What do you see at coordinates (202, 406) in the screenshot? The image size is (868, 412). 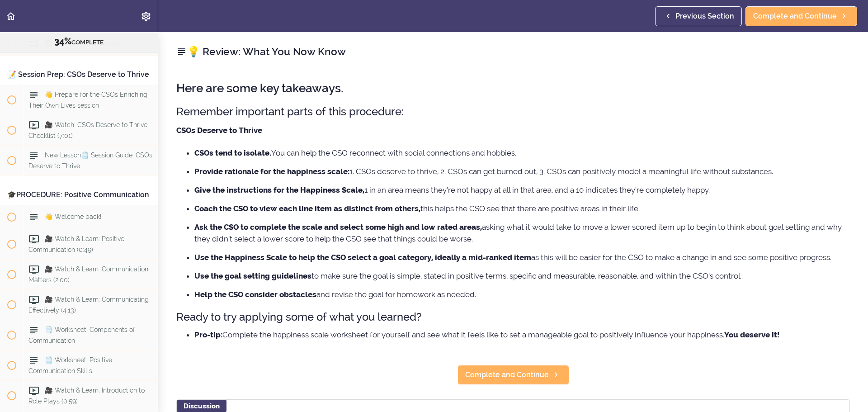 I see `div: Discussion` at bounding box center [202, 406].